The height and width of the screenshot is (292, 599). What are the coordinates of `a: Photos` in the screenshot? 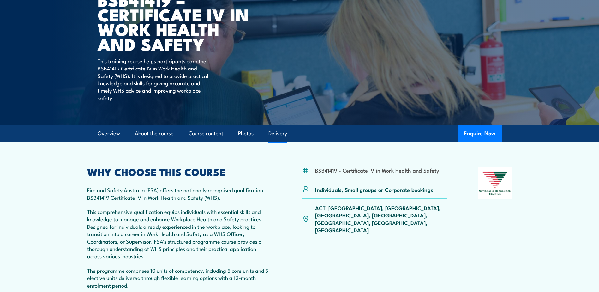 It's located at (246, 133).